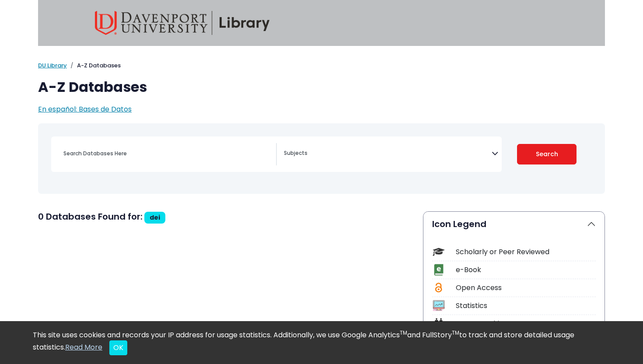  Describe the element at coordinates (547, 154) in the screenshot. I see `button: Submit for Search Results` at that location.